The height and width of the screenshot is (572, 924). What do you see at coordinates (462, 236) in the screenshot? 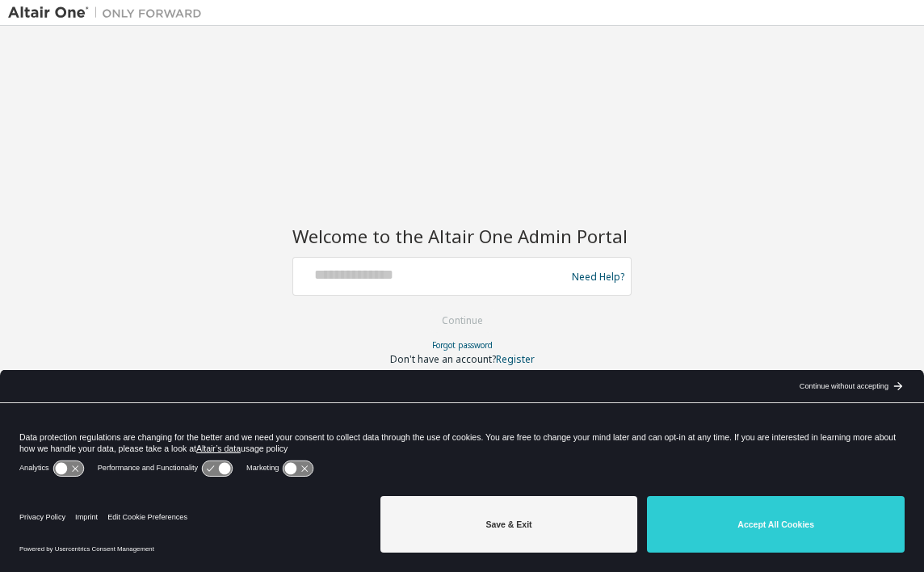
I see `h2: Welcome to the Altair One Admin Portal` at bounding box center [462, 236].